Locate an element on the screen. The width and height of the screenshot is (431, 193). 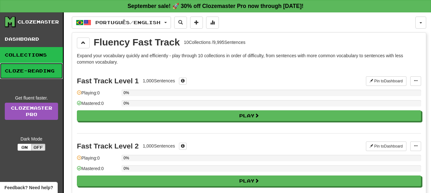
div: Fast Track Level 2 is located at coordinates (108, 146).